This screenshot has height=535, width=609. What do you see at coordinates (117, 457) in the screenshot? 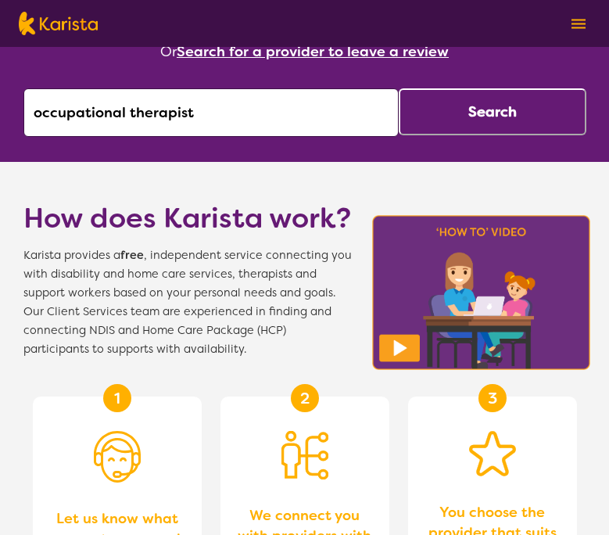
I see `img: Person with headset icon` at bounding box center [117, 457].